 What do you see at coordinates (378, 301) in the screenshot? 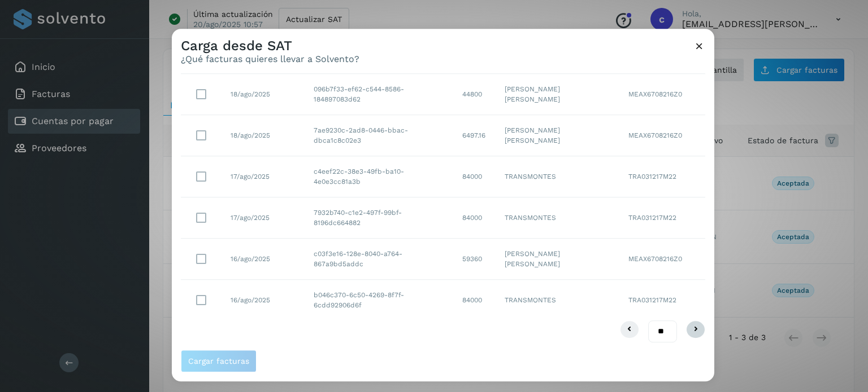
I see `td: b046c370-6c50-4269-8f7f-6cdd92906d6f` at bounding box center [378, 301].